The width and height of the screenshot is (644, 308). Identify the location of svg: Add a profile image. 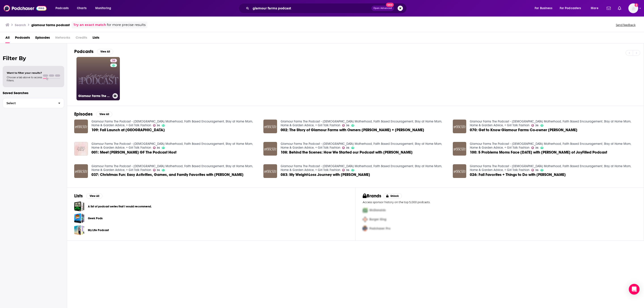
(636, 5).